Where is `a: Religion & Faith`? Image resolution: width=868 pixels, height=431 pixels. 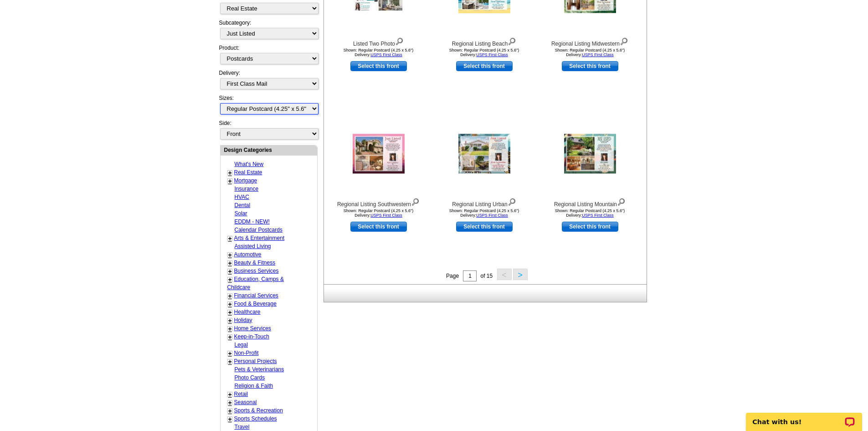 a: Religion & Faith is located at coordinates (254, 386).